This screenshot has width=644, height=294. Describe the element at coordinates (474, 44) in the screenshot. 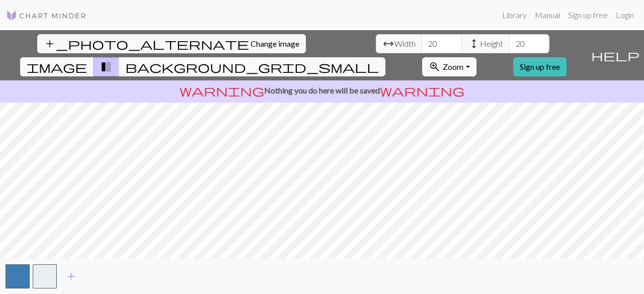

I see `span: height` at that location.